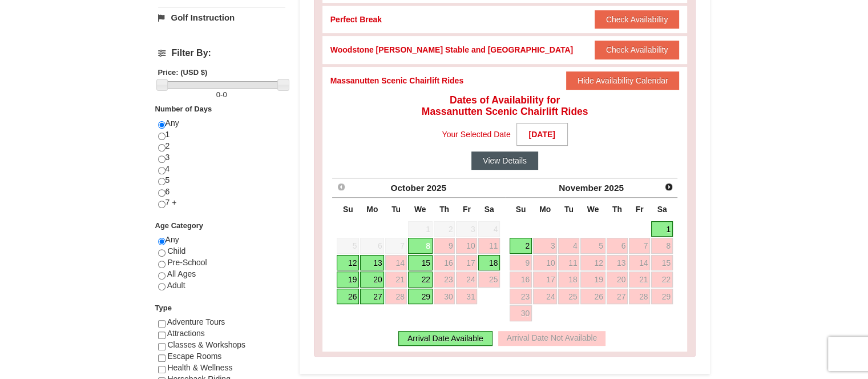 The width and height of the screenshot is (868, 379). Describe the element at coordinates (663, 229) in the screenshot. I see `a: 1` at that location.